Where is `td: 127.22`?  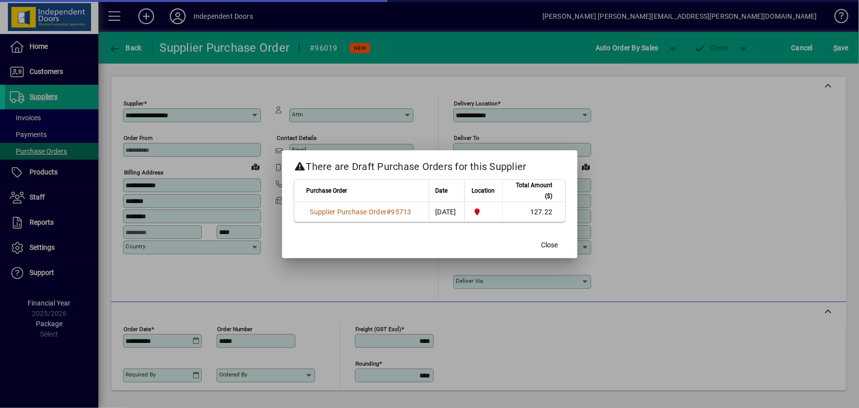
td: 127.22 is located at coordinates (534, 212).